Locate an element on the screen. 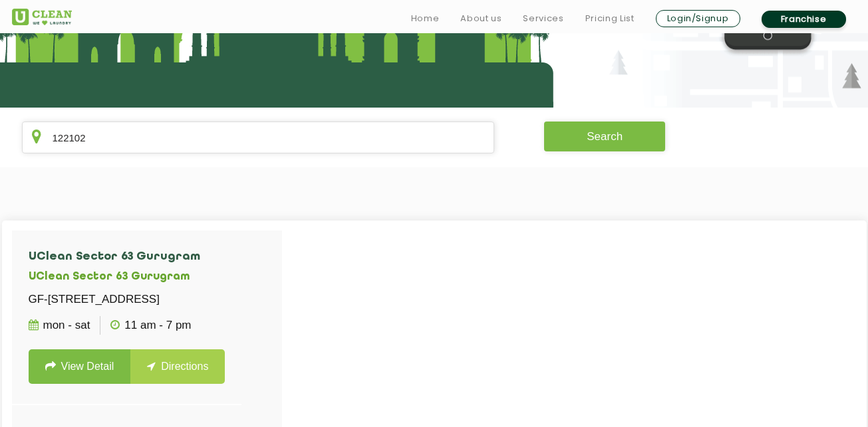 The height and width of the screenshot is (427, 868). a: Home is located at coordinates (425, 19).